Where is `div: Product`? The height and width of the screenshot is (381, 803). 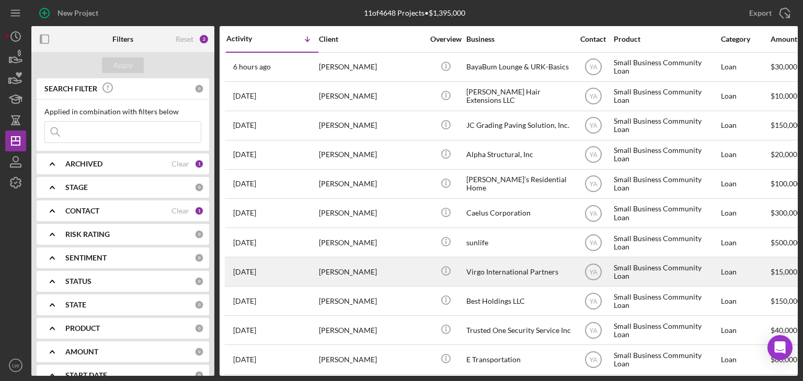 div: Product is located at coordinates (666, 39).